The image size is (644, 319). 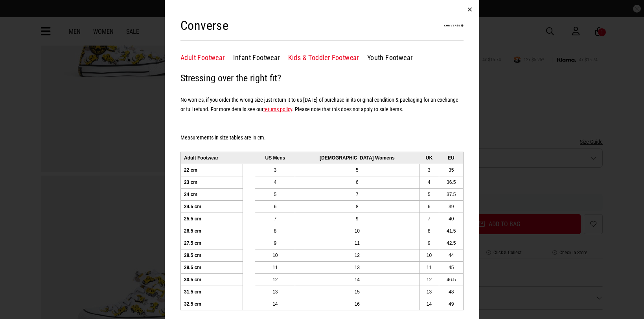 What do you see at coordinates (212, 182) in the screenshot?
I see `td: 23 cm` at bounding box center [212, 182].